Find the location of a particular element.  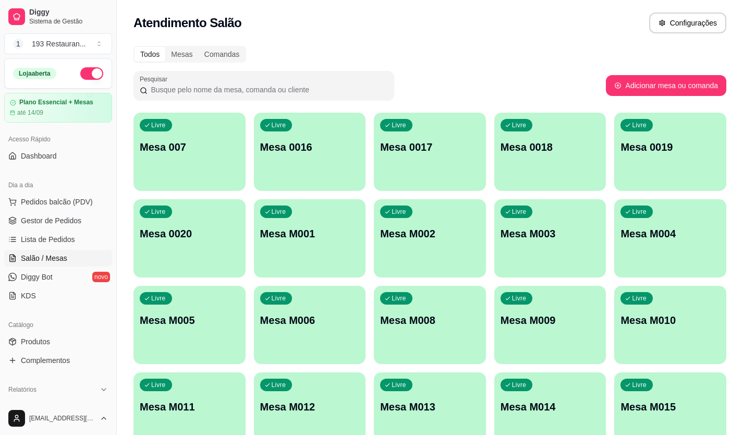

span: Pedidos balcão (PDV) is located at coordinates (57, 202).